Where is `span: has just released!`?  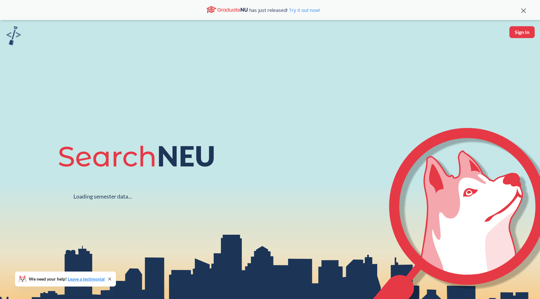
span: has just released! is located at coordinates (284, 10).